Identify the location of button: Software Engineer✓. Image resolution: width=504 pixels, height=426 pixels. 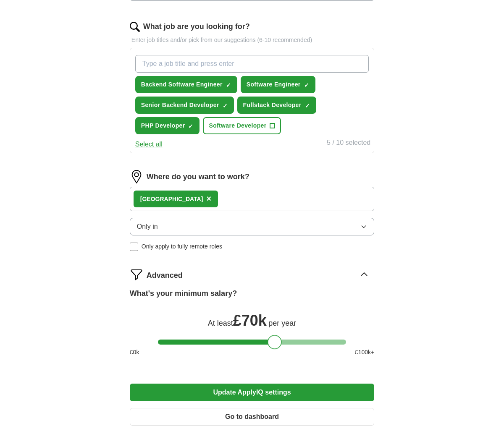
(278, 84).